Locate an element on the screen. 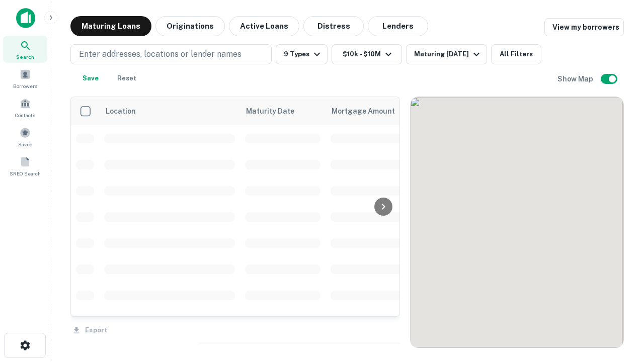 This screenshot has height=362, width=644. button: Lenders is located at coordinates (398, 26).